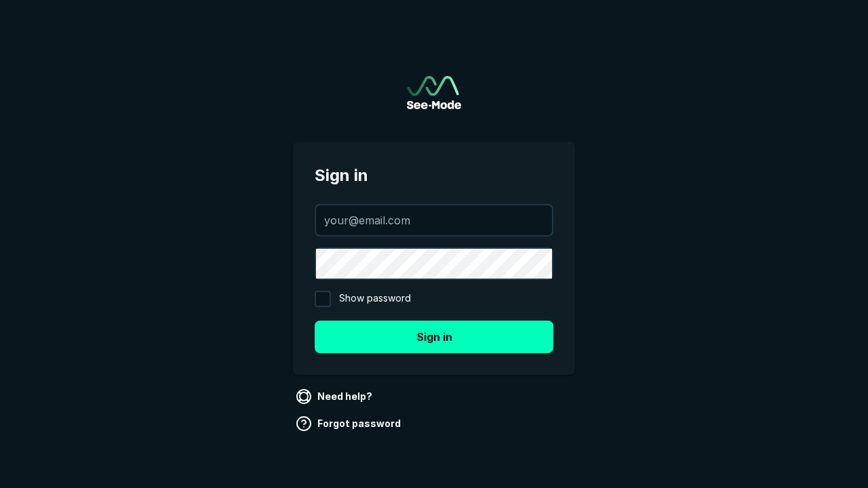 This screenshot has height=488, width=868. Describe the element at coordinates (434, 175) in the screenshot. I see `span: Sign in` at that location.